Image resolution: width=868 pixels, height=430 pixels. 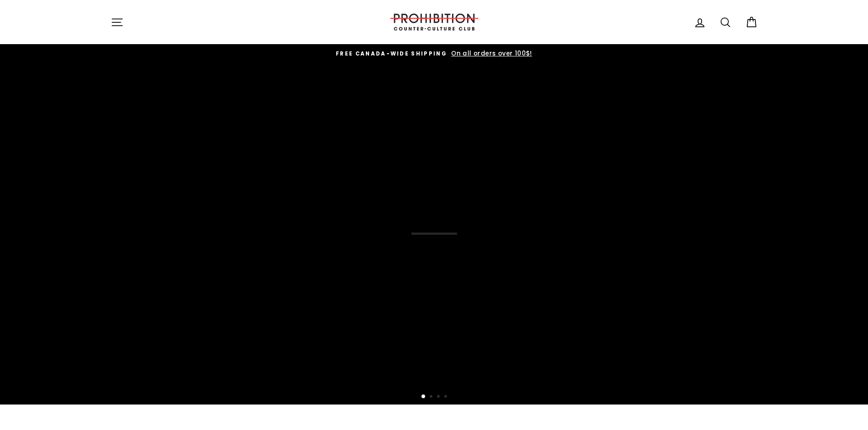 I want to click on button: 1, so click(x=424, y=397).